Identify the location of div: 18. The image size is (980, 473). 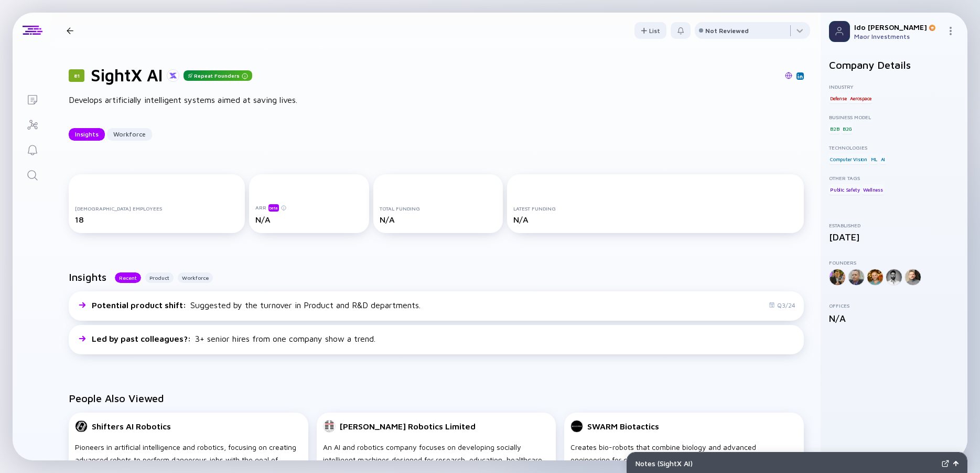
(156, 220).